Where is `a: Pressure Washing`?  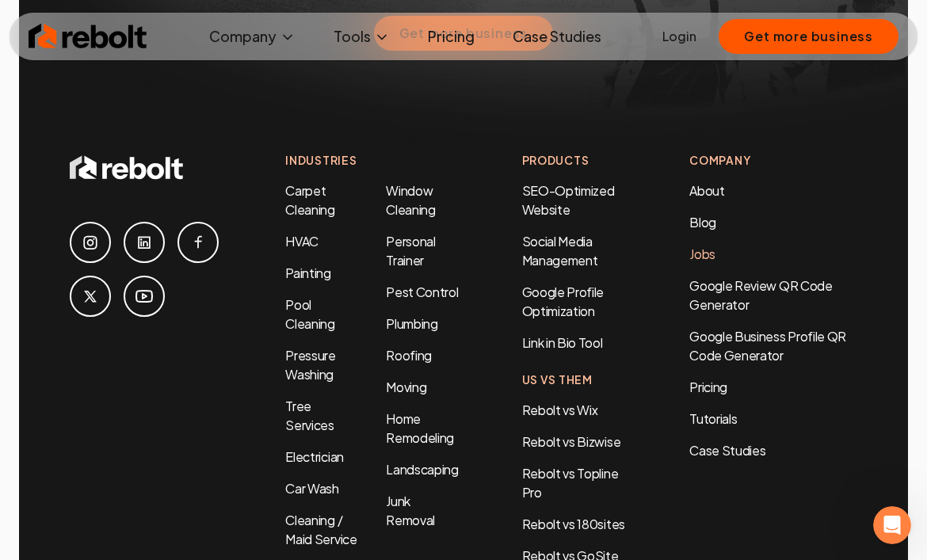
a: Pressure Washing is located at coordinates (309, 364).